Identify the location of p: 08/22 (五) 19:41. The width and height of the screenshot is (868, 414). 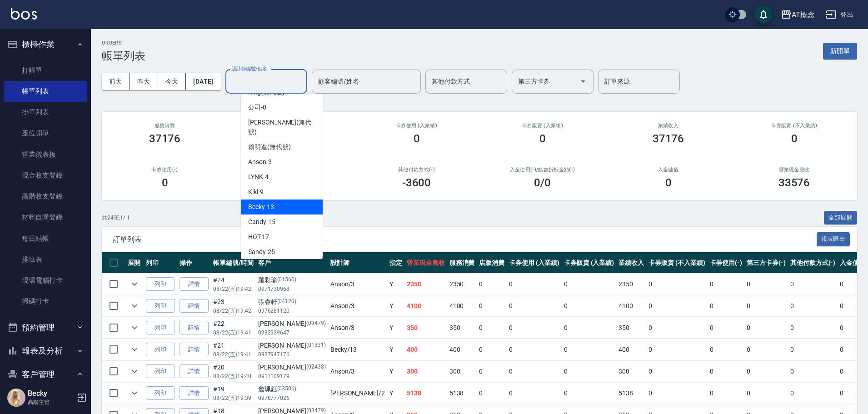
(233, 333).